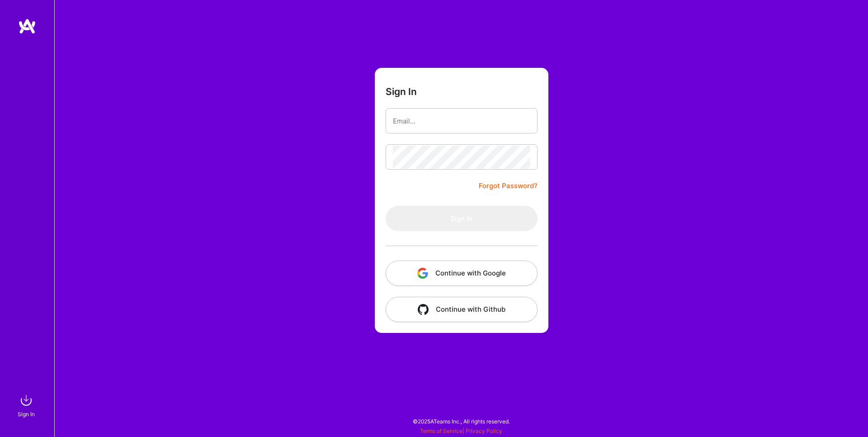 The height and width of the screenshot is (437, 868). I want to click on img: logo, so click(27, 26).